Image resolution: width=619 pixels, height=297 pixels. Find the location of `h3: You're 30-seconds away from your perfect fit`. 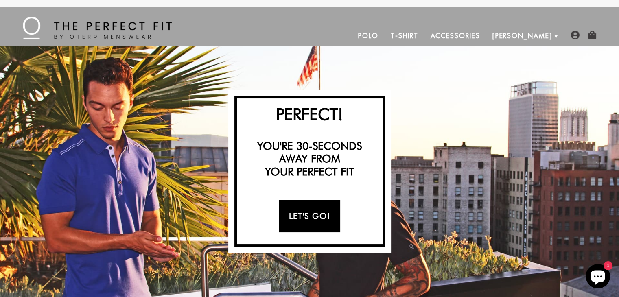

h3: You're 30-seconds away from your perfect fit is located at coordinates (310, 159).